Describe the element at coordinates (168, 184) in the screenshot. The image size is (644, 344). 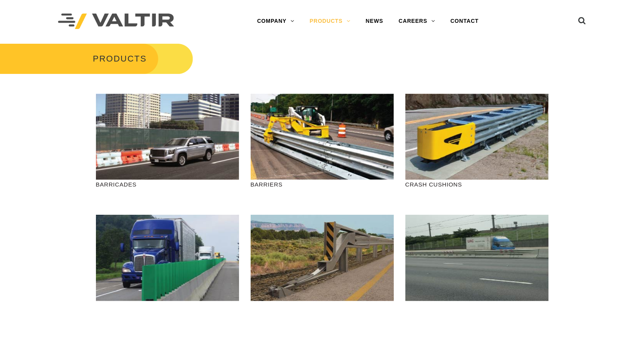
I see `p: BARRICADES` at that location.